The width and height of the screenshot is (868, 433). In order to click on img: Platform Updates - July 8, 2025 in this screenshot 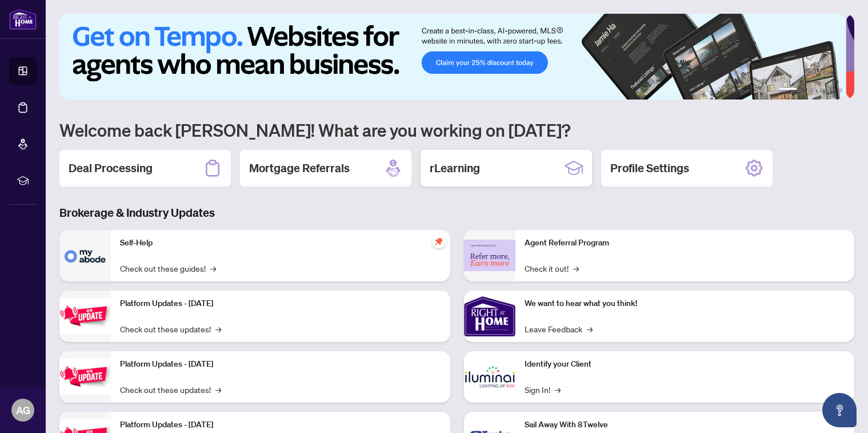, I will do `click(85, 377)`.